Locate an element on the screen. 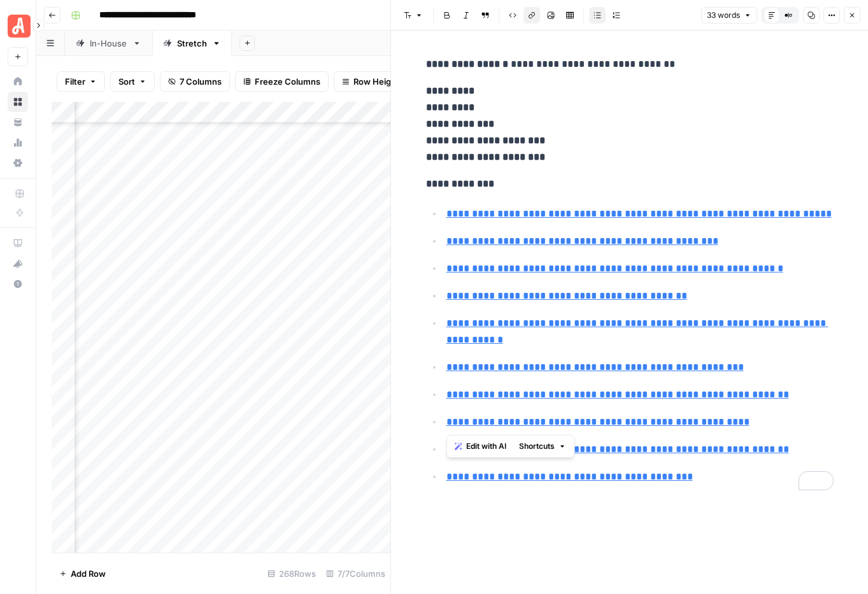 This screenshot has height=594, width=868. div: 268 Rows is located at coordinates (291, 574).